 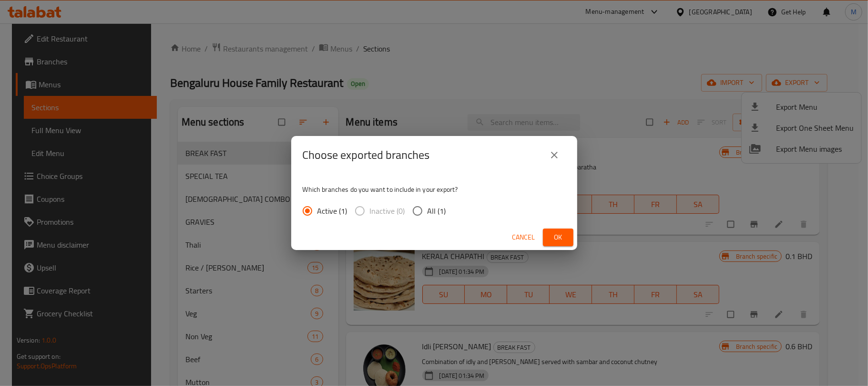 I want to click on button: Ok, so click(x=558, y=237).